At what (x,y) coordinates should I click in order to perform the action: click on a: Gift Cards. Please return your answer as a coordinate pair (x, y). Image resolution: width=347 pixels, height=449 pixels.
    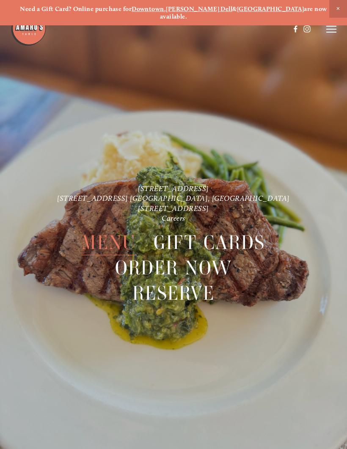
    Looking at the image, I should click on (209, 242).